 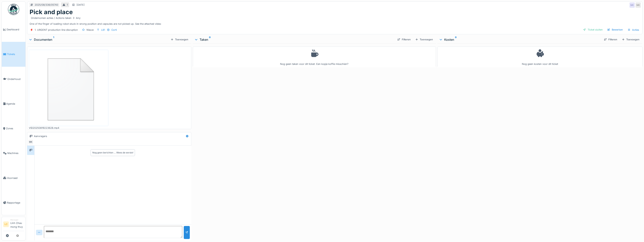 What do you see at coordinates (14, 54) in the screenshot?
I see `a: Tickets` at bounding box center [14, 54].